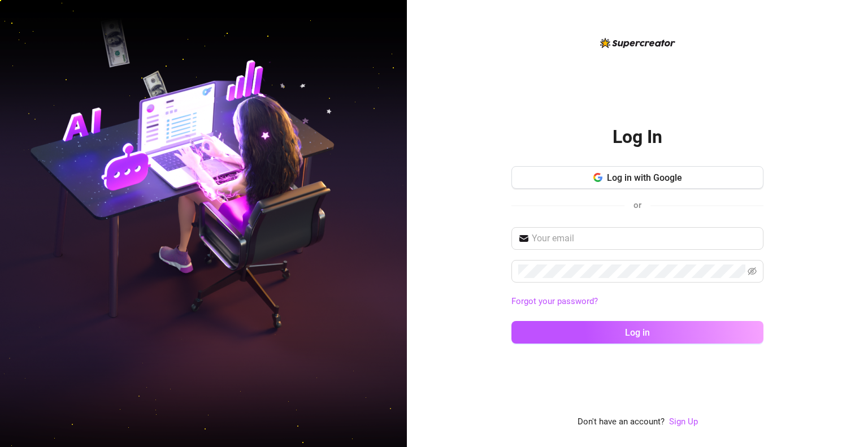 This screenshot has width=868, height=447. What do you see at coordinates (637, 332) in the screenshot?
I see `button: Log in` at bounding box center [637, 332].